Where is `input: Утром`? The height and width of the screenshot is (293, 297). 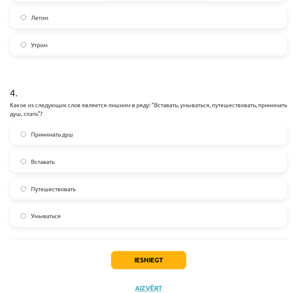 input: Утром is located at coordinates (23, 45).